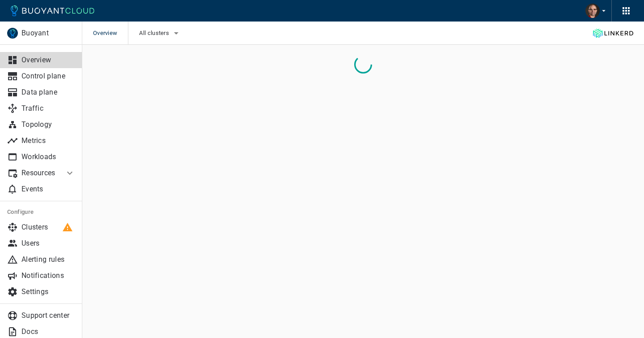 This screenshot has width=644, height=338. I want to click on p: Data plane, so click(48, 92).